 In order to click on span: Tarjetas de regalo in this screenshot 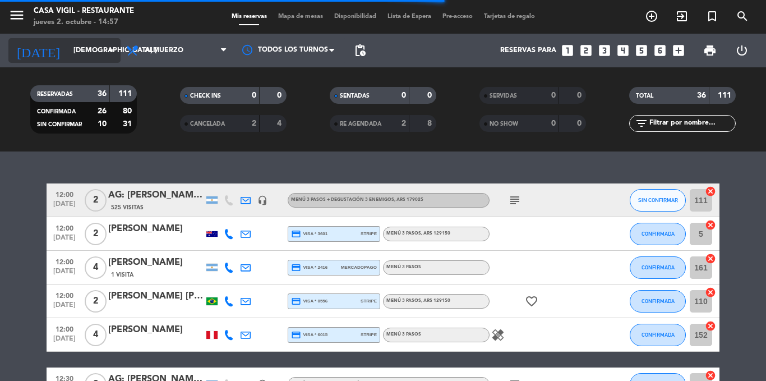, I will do `click(509, 16)`.